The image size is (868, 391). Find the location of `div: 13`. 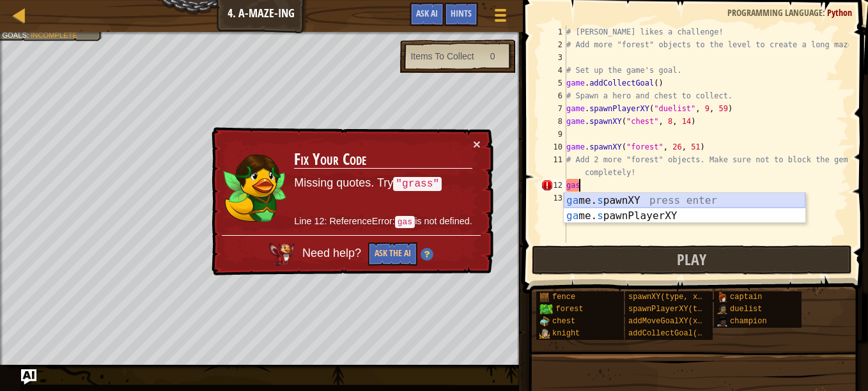

div: 13 is located at coordinates (553, 198).